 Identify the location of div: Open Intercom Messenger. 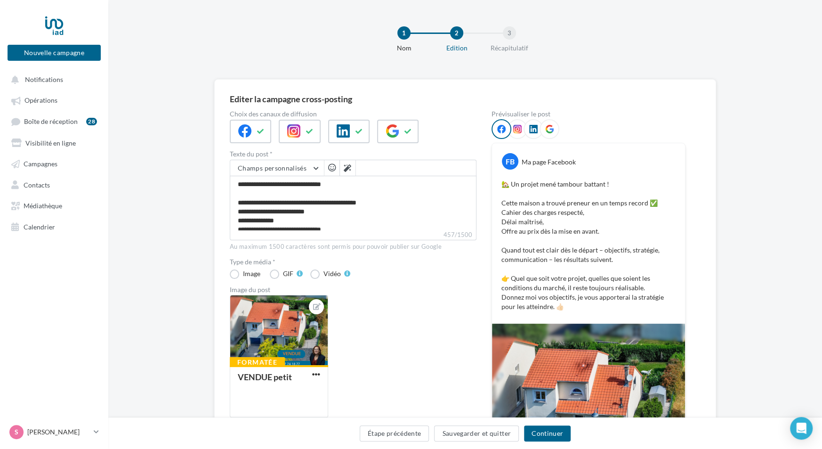
(802, 428).